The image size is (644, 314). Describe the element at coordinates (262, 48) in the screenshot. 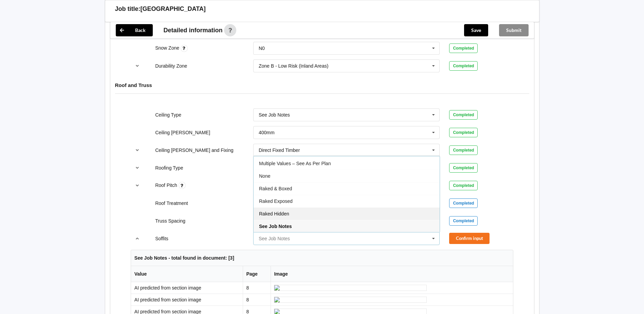

I see `div: N0` at that location.